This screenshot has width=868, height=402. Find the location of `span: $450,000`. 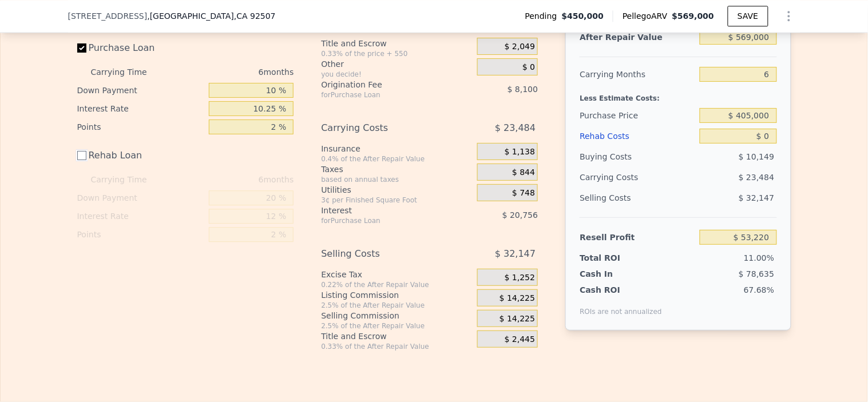

span: $450,000 is located at coordinates (583, 16).